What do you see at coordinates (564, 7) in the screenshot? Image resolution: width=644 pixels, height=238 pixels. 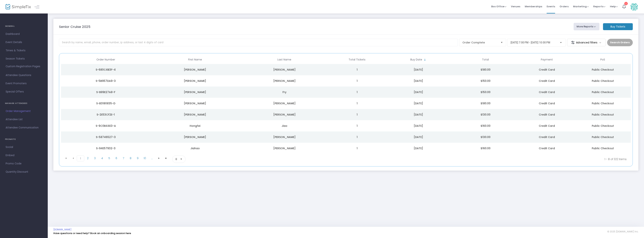 I see `span: Orders` at bounding box center [564, 7].